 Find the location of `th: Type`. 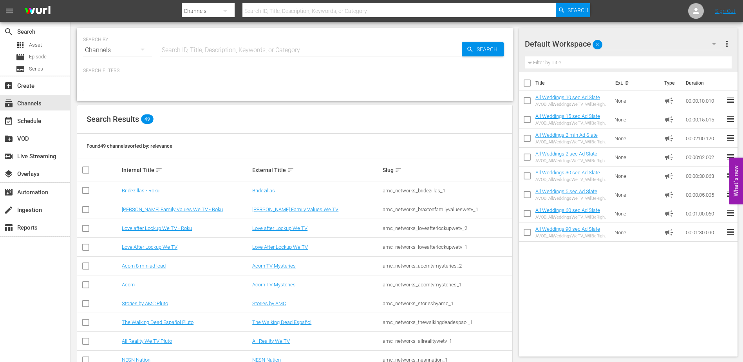

th: Type is located at coordinates (670, 83).